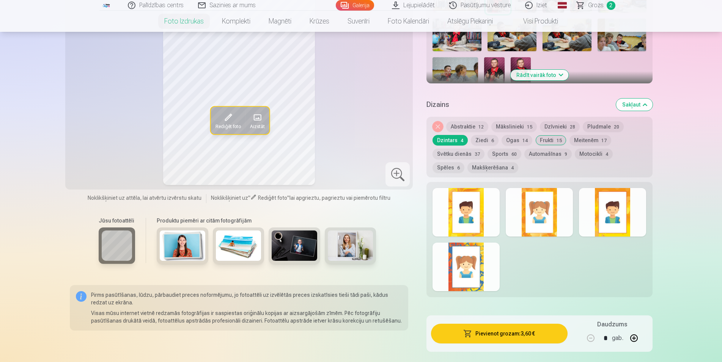 The height and width of the screenshot is (362, 722). I want to click on h6: Jūsu fotoattēli, so click(117, 221).